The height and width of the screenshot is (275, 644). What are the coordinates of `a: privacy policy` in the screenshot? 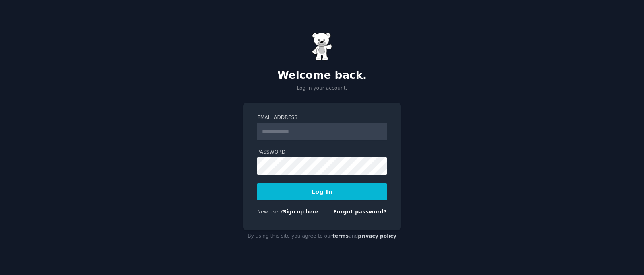 It's located at (377, 236).